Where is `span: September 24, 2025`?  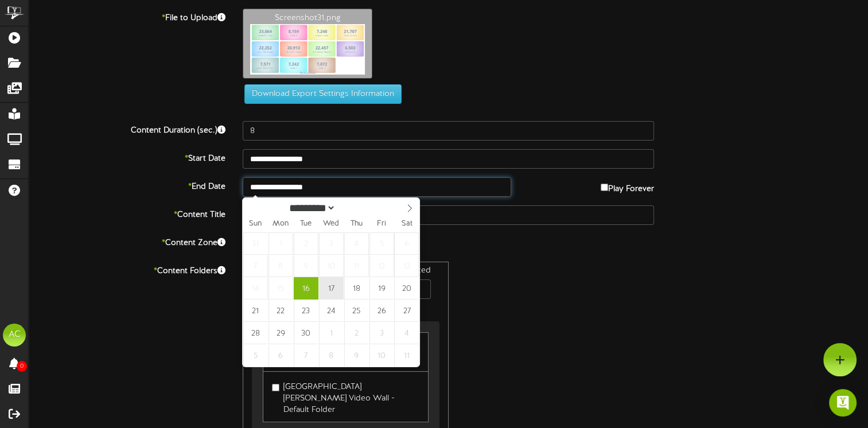
span: September 24, 2025 is located at coordinates (331, 310).